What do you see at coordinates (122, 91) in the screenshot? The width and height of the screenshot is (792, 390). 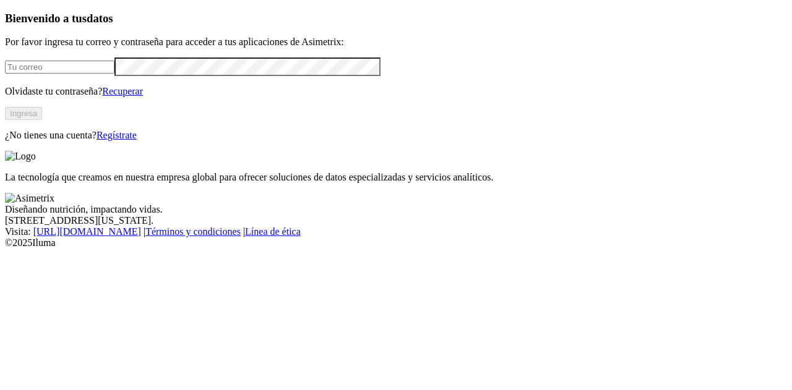 I see `a: Recuperar` at bounding box center [122, 91].